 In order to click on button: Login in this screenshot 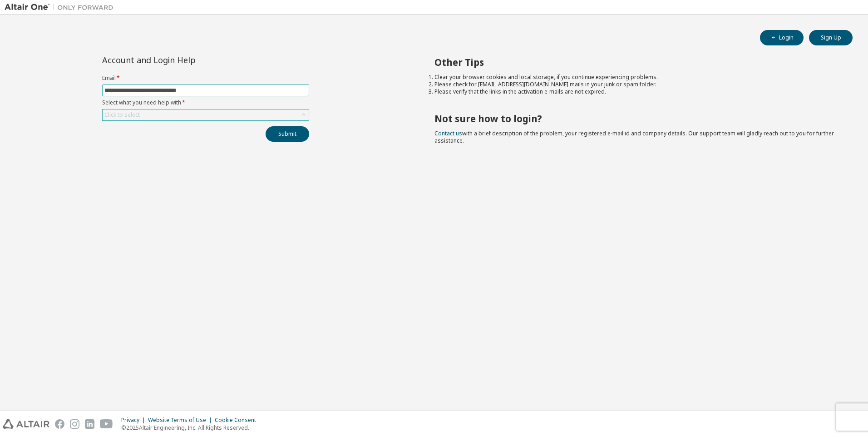, I will do `click(782, 38)`.